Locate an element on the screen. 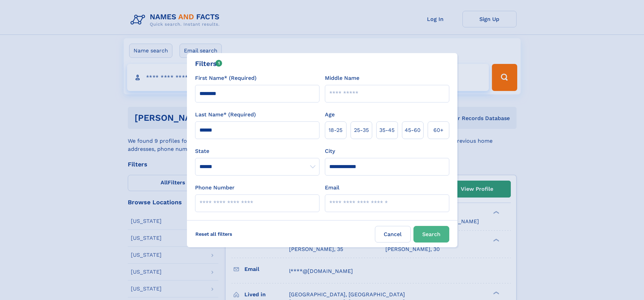 The image size is (644, 300). label: Reset all filters is located at coordinates (213, 234).